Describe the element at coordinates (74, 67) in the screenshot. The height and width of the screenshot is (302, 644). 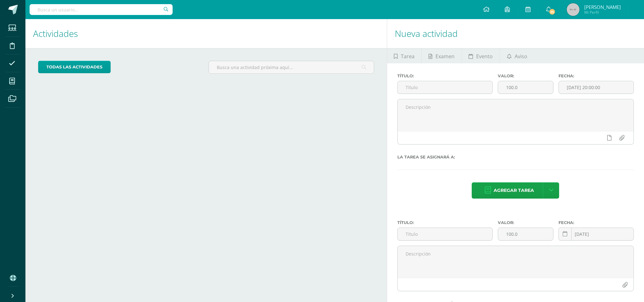
I see `a: todas las Actividades` at that location.